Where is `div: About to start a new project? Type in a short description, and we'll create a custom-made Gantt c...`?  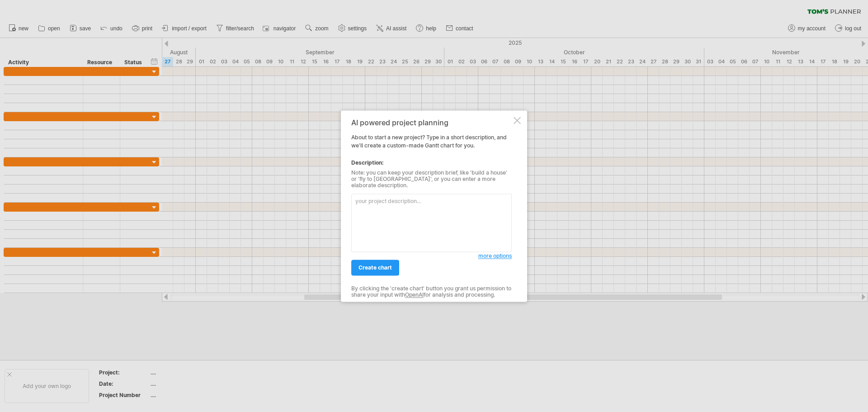 div: About to start a new project? Type in a short description, and we'll create a custom-made Gantt c... is located at coordinates (431, 206).